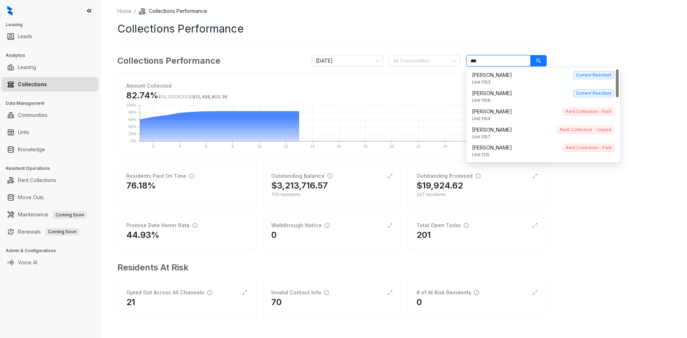 The width and height of the screenshot is (687, 338). What do you see at coordinates (50, 115) in the screenshot?
I see `li: Communities` at bounding box center [50, 115].